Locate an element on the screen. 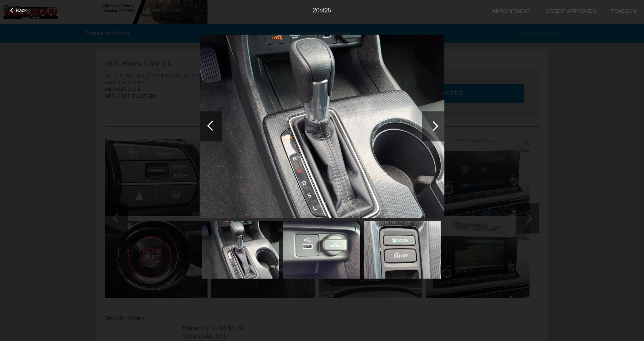 The image size is (644, 341). a: Trade-In is located at coordinates (623, 11).